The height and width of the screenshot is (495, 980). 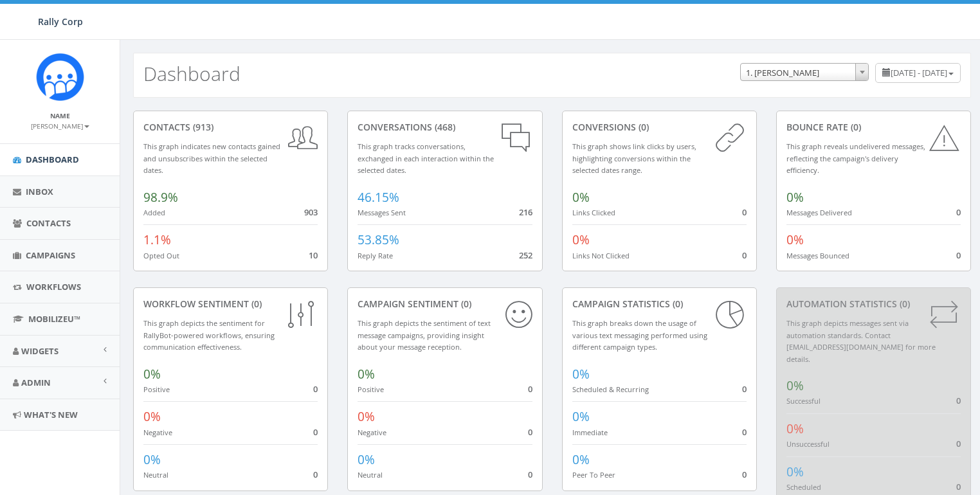 I want to click on span: 53.85%, so click(x=378, y=240).